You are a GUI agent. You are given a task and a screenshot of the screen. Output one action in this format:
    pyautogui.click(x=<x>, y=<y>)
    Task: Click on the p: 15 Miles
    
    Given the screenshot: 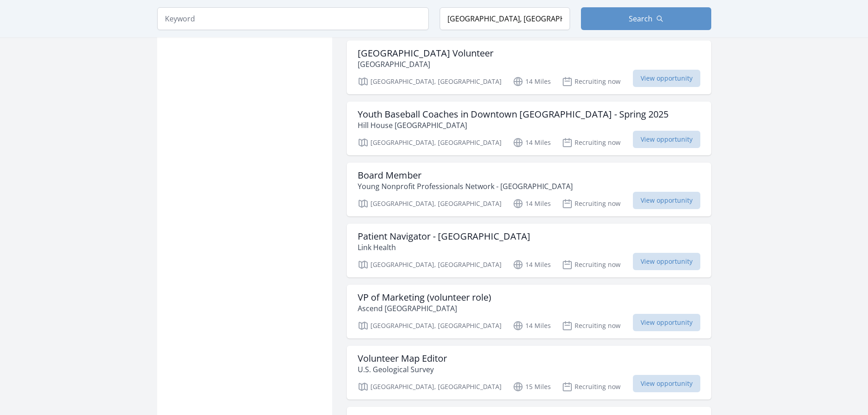 What is the action you would take?
    pyautogui.click(x=532, y=386)
    